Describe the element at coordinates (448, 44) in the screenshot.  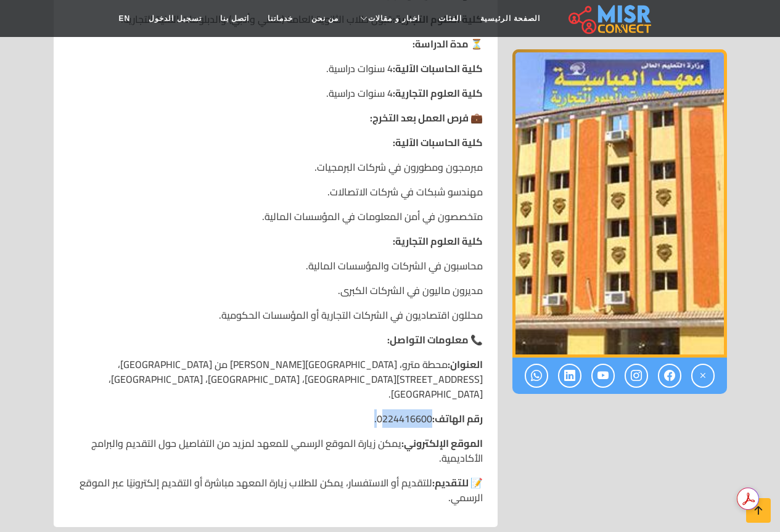
I see `strong: ⏳ مدة الدراسة:` at that location.